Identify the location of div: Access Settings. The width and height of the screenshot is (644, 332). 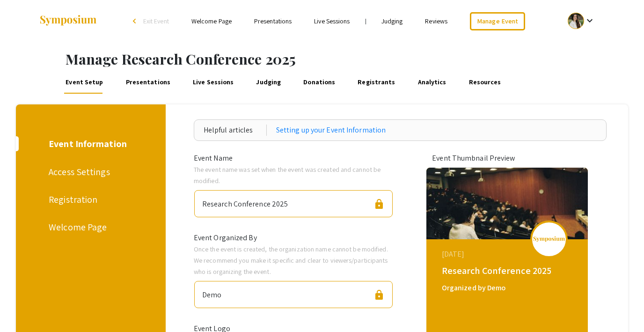
(89, 172).